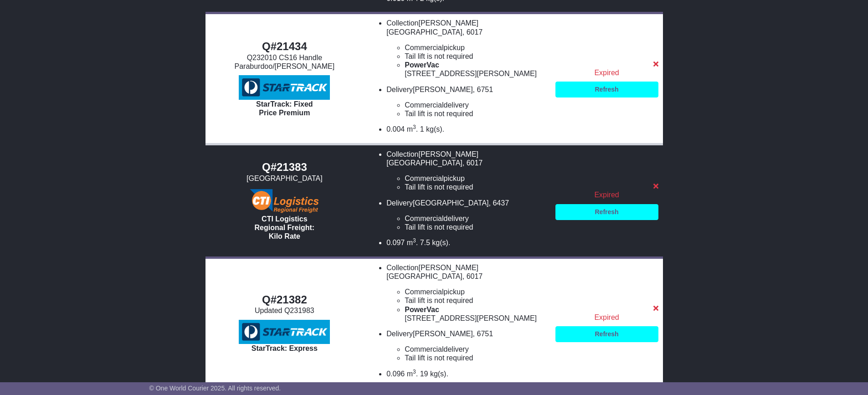 The width and height of the screenshot is (868, 395). What do you see at coordinates (422, 129) in the screenshot?
I see `span: 1` at bounding box center [422, 129].